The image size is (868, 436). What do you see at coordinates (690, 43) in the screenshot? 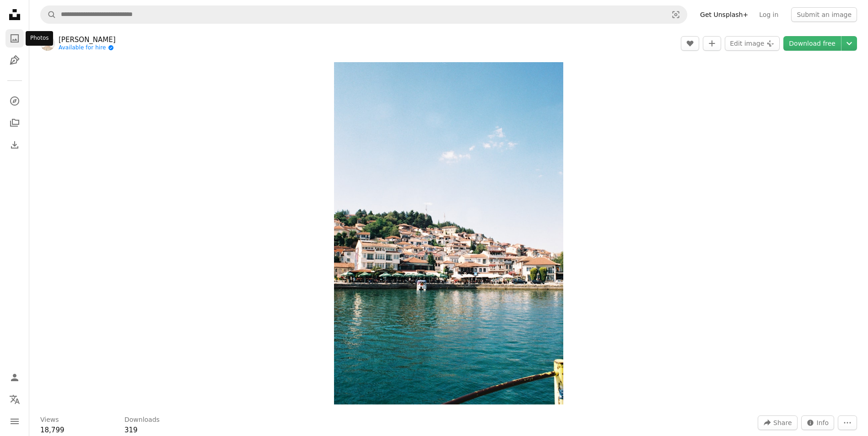
I see `button: Like` at bounding box center [690, 43].